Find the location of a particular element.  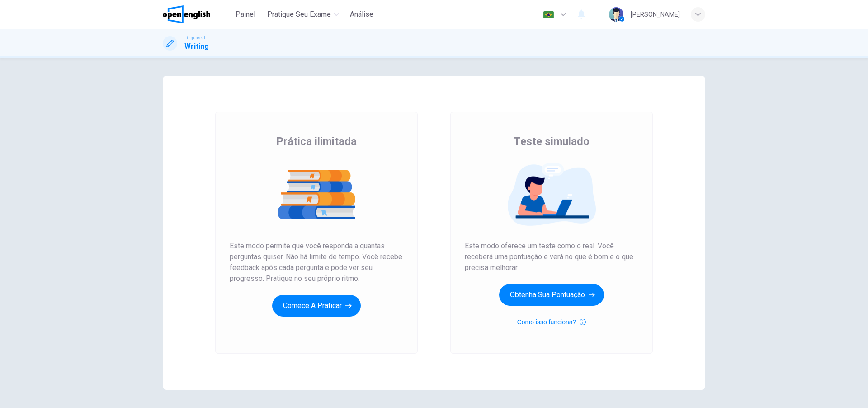

img: Profile picture is located at coordinates (616, 14).